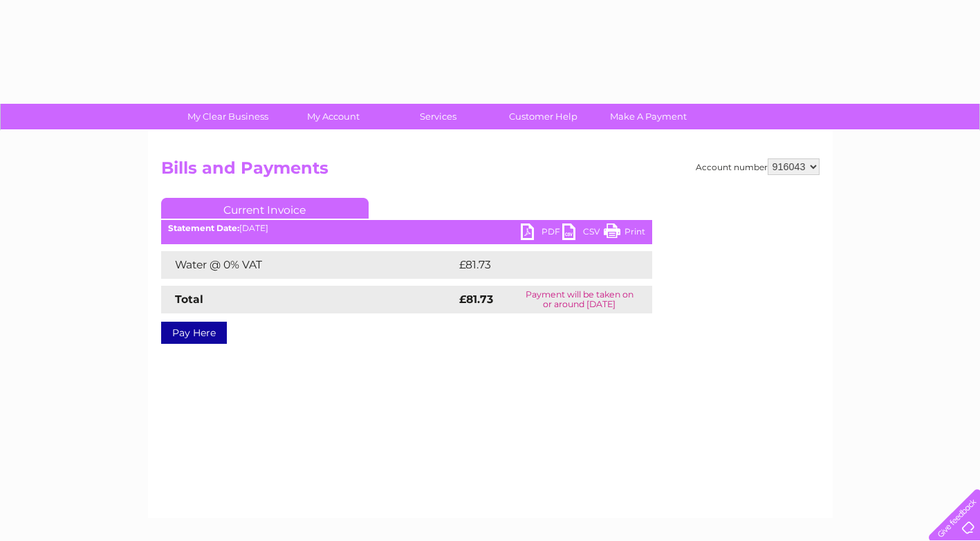  I want to click on div: Account number, so click(757, 167).